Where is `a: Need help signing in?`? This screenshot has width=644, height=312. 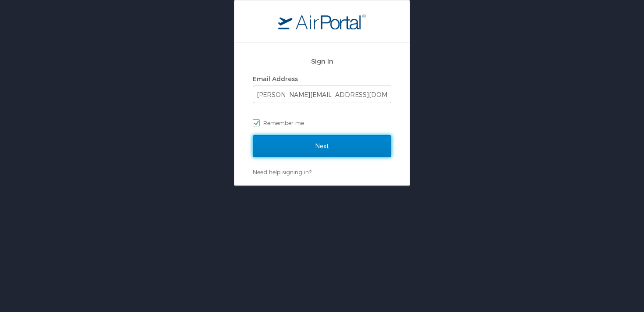
a: Need help signing in? is located at coordinates (282, 172).